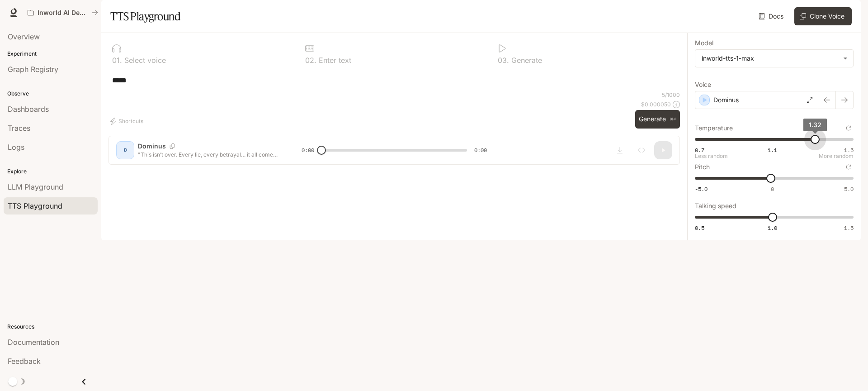  What do you see at coordinates (716, 206) in the screenshot?
I see `p: Talking speed` at bounding box center [716, 206].